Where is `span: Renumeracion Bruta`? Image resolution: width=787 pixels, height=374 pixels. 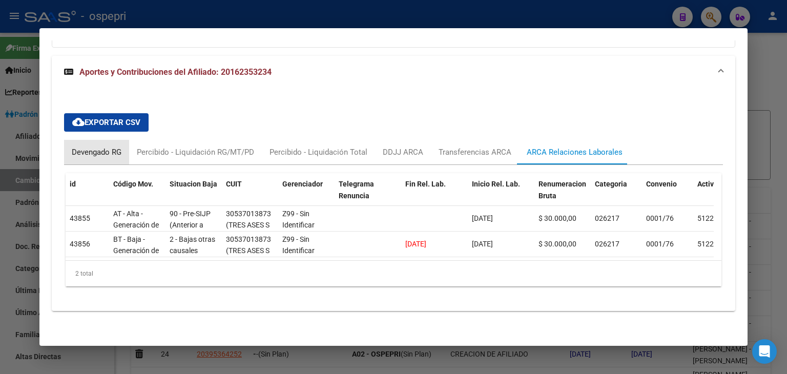 span: Renumeracion Bruta is located at coordinates (562, 190).